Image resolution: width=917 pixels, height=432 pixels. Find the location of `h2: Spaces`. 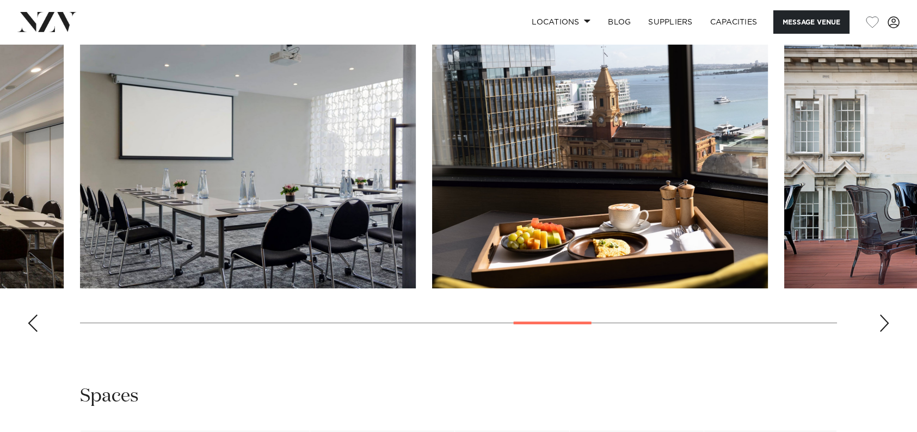

h2: Spaces is located at coordinates (109, 396).